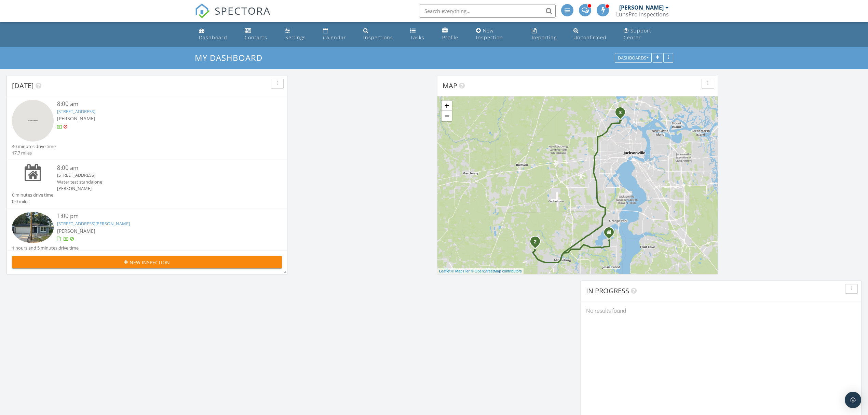 The width and height of the screenshot is (868, 415). I want to click on div: Calendar, so click(334, 37).